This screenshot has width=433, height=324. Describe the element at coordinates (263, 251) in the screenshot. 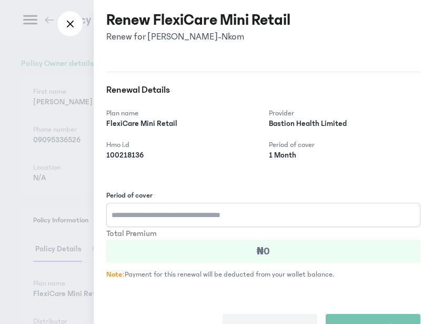

I see `div: ₦0` at that location.